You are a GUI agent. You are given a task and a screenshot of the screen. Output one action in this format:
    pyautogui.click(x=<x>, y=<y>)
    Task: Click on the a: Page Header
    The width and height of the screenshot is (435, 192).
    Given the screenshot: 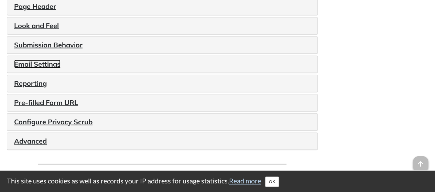 What is the action you would take?
    pyautogui.click(x=35, y=6)
    